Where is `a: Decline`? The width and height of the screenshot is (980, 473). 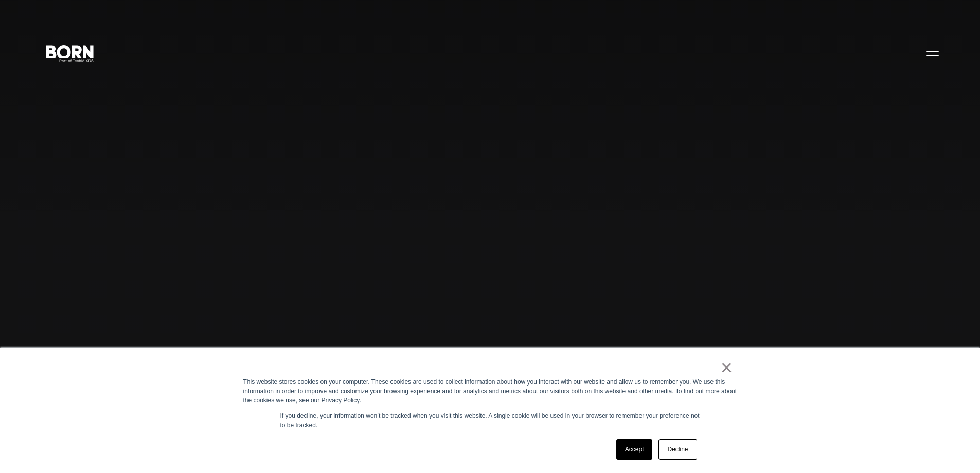 a: Decline is located at coordinates (678, 449).